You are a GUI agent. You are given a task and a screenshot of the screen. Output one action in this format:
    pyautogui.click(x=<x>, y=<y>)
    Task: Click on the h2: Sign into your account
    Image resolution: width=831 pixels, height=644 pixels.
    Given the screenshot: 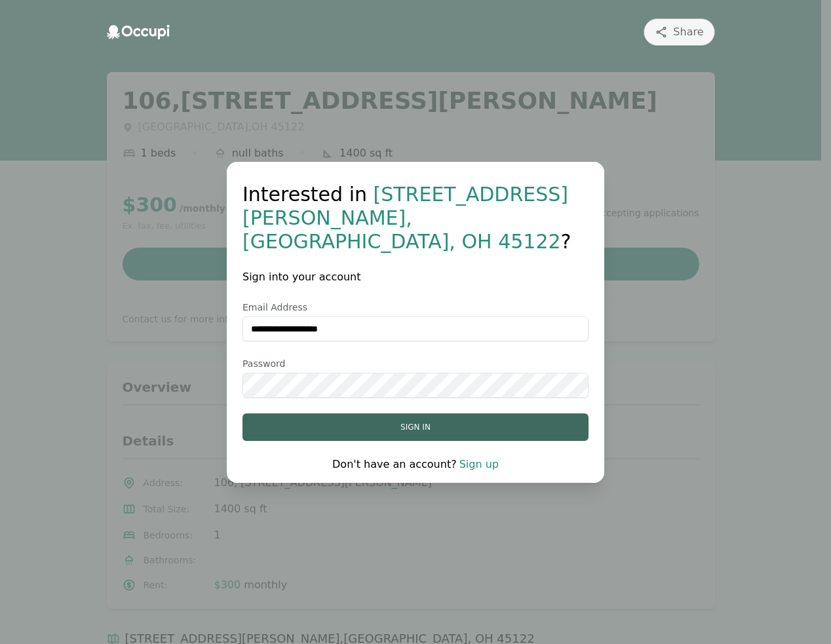 What is the action you would take?
    pyautogui.click(x=415, y=277)
    